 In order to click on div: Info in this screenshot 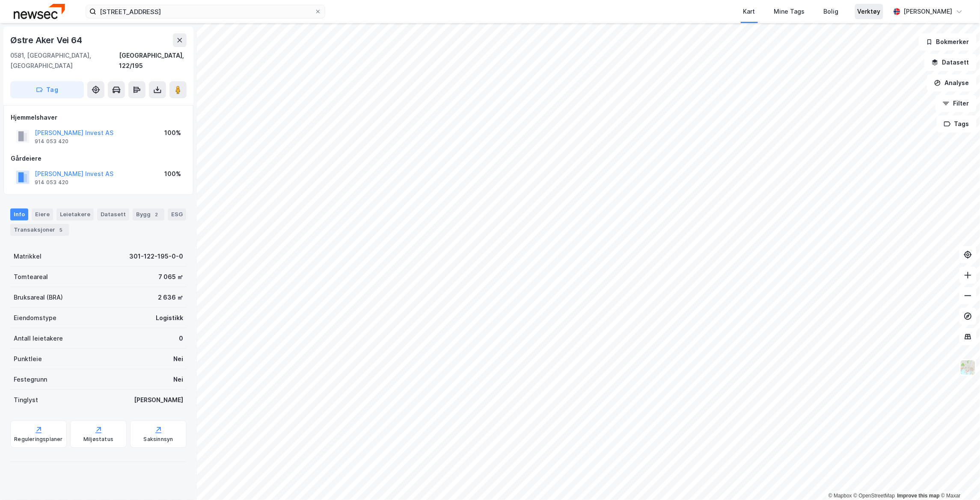, I will do `click(19, 215)`.